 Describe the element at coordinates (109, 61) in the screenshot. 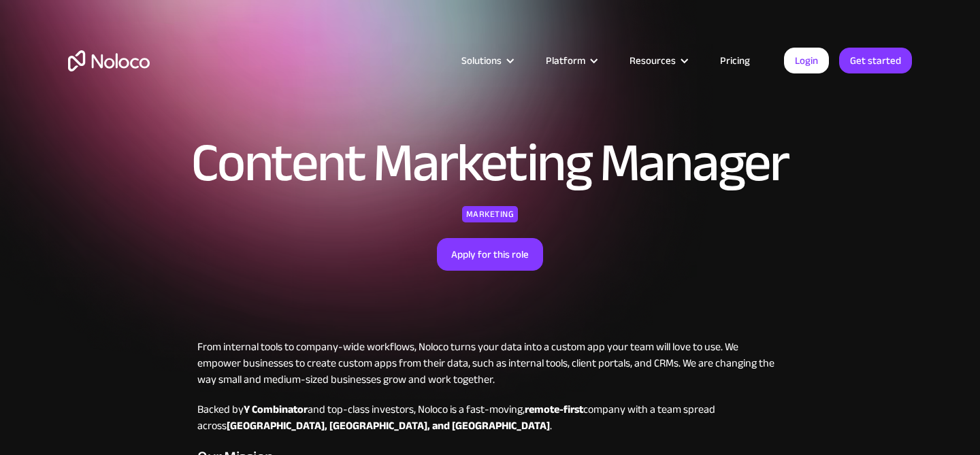

I see `a: home` at that location.